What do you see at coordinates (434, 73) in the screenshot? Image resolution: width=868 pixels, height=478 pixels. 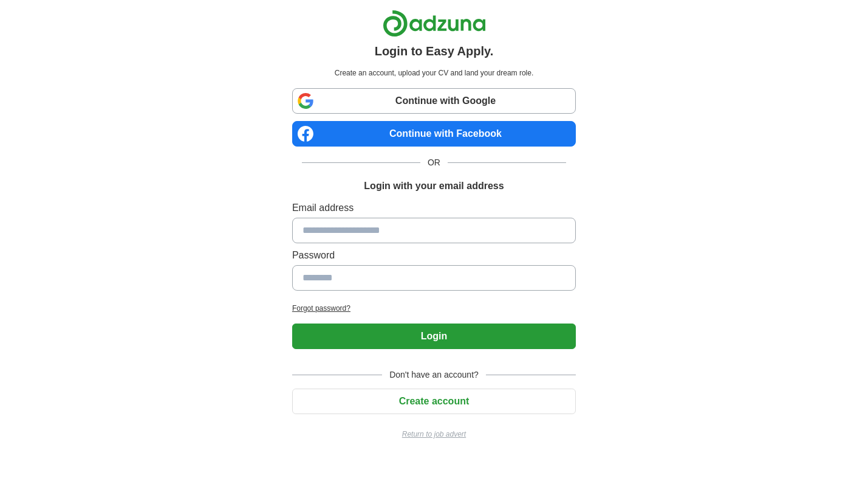 I see `p: Create an account, upload your CV and land your dream role.` at bounding box center [434, 73].